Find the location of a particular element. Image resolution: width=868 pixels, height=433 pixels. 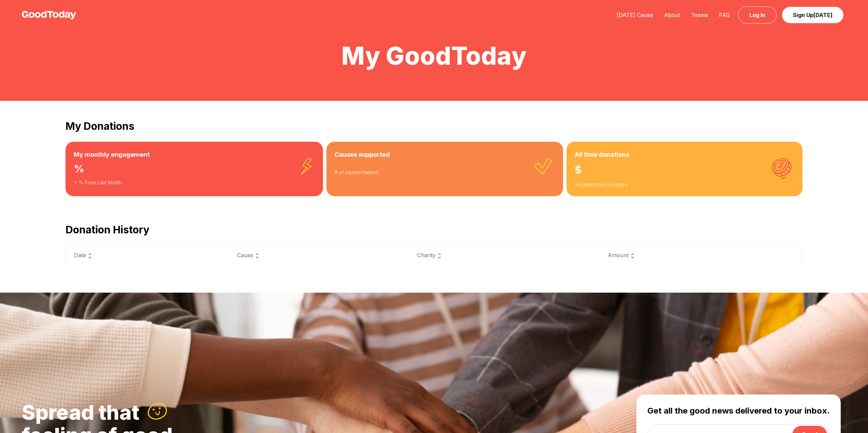

h3: Causes supported is located at coordinates (444, 155).